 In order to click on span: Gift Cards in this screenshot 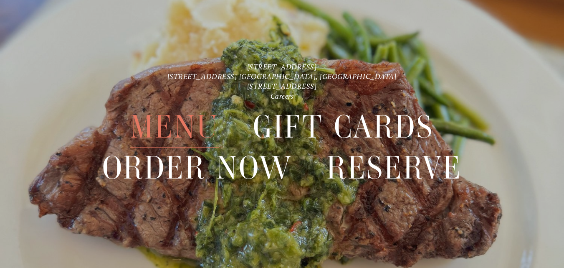, I will do `click(343, 127)`.